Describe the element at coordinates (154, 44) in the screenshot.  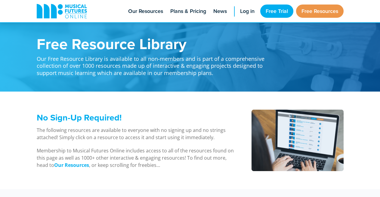
I see `h1: Free Resource Library` at that location.